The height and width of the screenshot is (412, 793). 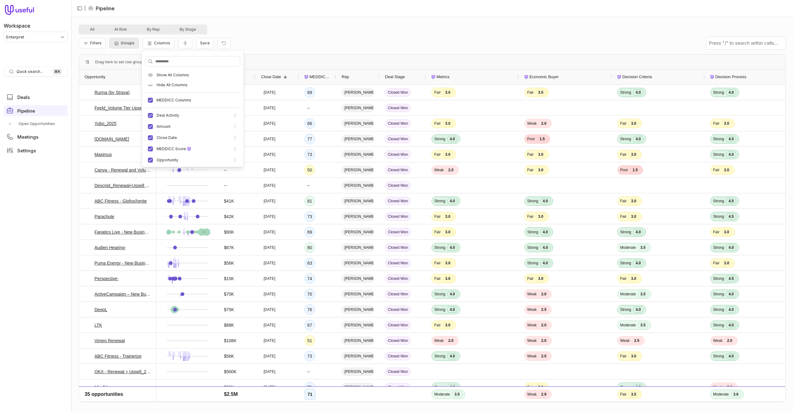 What do you see at coordinates (118, 356) in the screenshot?
I see `a: ABC Fitness - Trainerize` at bounding box center [118, 356].